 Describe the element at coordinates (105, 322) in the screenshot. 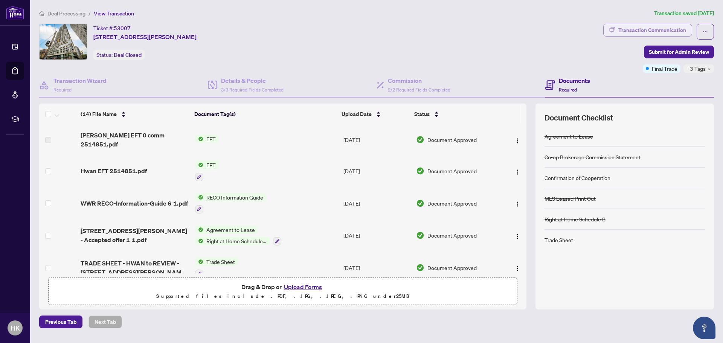

I see `button: Next Tab` at that location.